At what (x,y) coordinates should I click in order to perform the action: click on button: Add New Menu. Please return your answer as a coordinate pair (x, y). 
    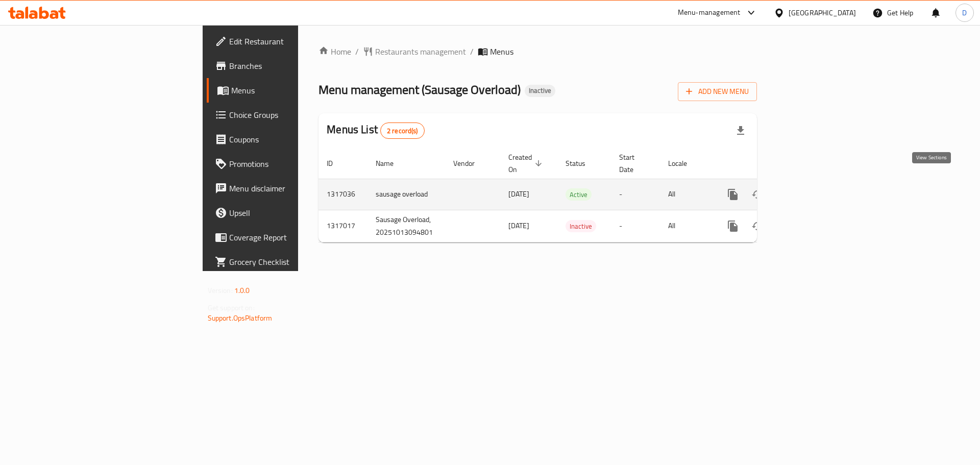
    Looking at the image, I should click on (717, 91).